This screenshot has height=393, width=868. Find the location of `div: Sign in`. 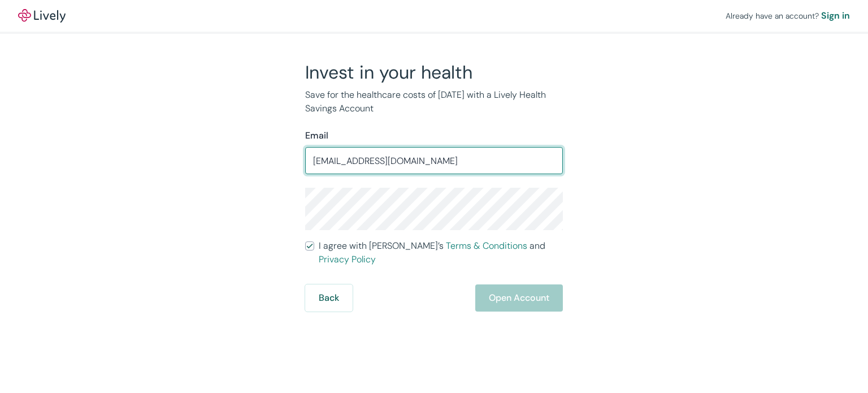

div: Sign in is located at coordinates (835, 16).